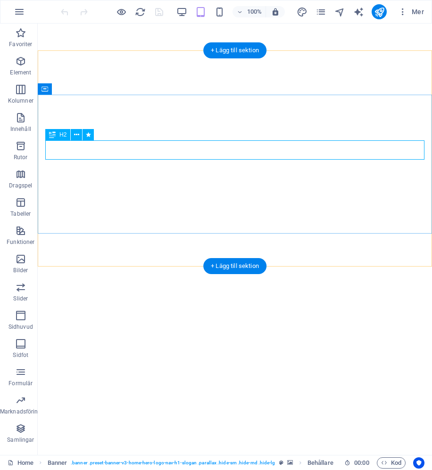 The image size is (432, 470). I want to click on span: . banner .preset-banner-v3-home-hero-logo-nav-h1-slogan .parallax .hide-sm .hide-md .hide-lg, so click(172, 463).